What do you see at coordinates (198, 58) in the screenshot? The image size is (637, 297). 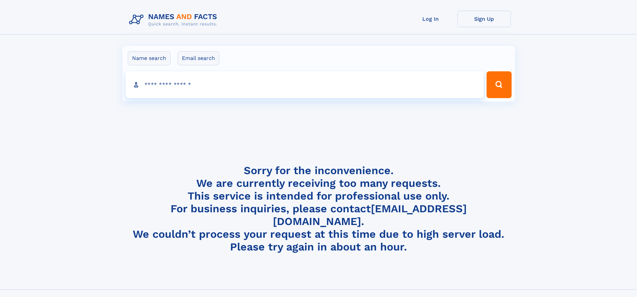 I see `label: Email search` at bounding box center [198, 58].